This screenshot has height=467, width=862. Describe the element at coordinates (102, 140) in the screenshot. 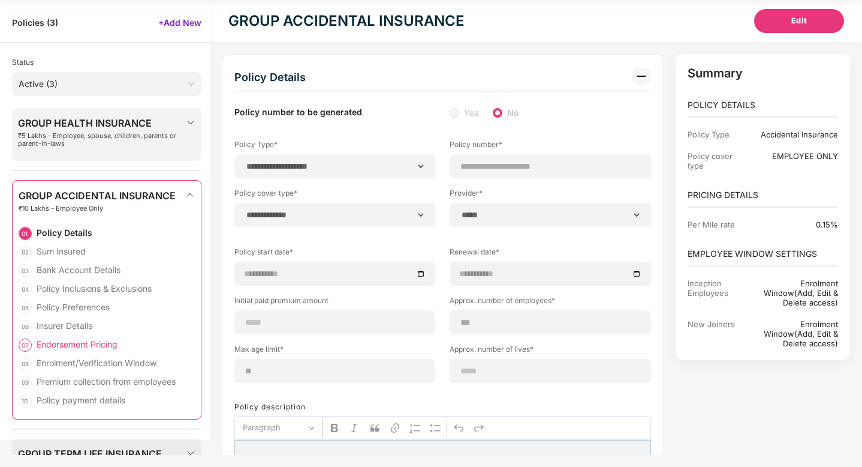

I see `span: ₹5 Lakhs - Employee, spouse, children, parents or parent-in-laws` at that location.